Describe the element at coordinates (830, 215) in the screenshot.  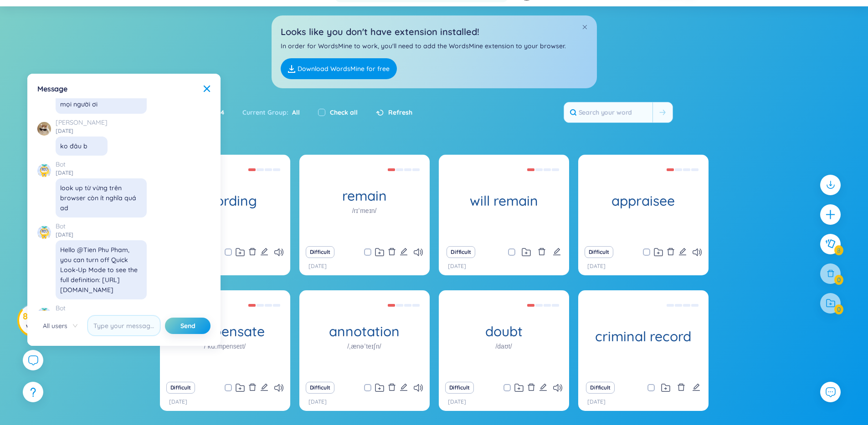
I see `span: plus` at that location.